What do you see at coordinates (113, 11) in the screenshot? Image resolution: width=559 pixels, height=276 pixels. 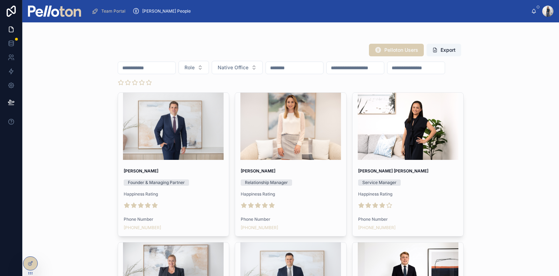 I see `span: Team Portal` at bounding box center [113, 11].